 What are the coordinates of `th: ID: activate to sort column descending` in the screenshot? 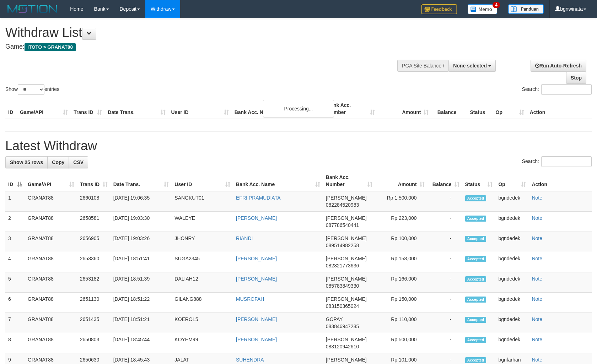 It's located at (15, 181).